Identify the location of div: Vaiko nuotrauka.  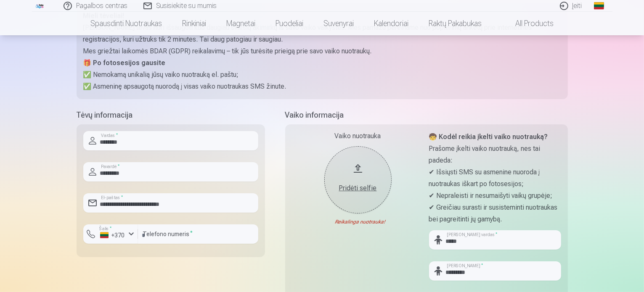
(358, 136).